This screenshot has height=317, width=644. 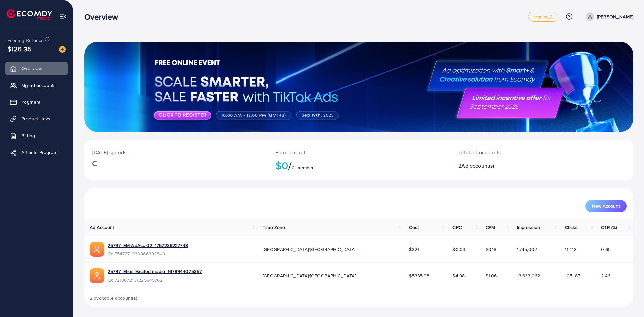 What do you see at coordinates (102, 227) in the screenshot?
I see `span: Ad Account` at bounding box center [102, 227].